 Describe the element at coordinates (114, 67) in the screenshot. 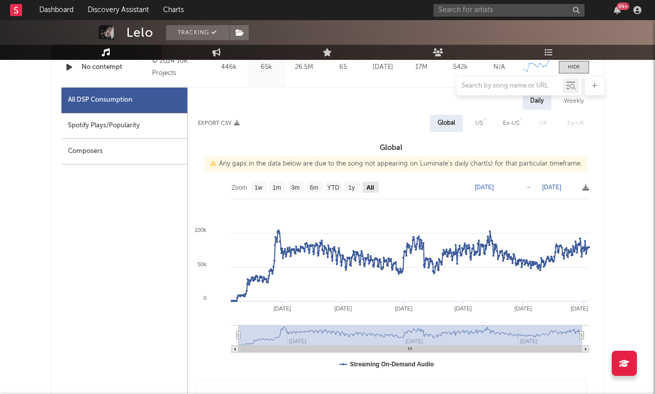

I see `div: No contempt` at that location.